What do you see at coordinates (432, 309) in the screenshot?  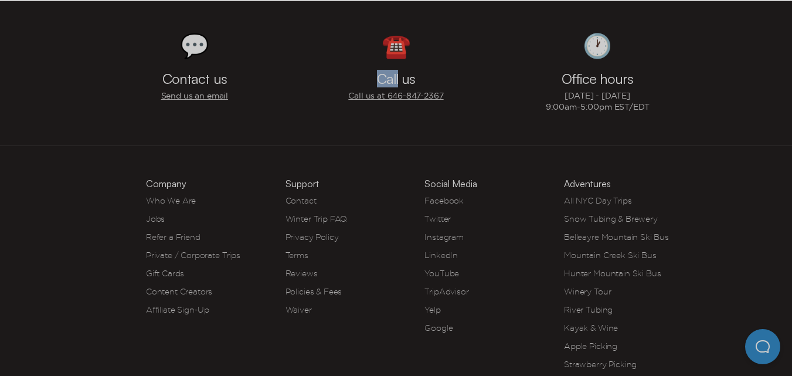 I see `a: Yelp` at bounding box center [432, 309].